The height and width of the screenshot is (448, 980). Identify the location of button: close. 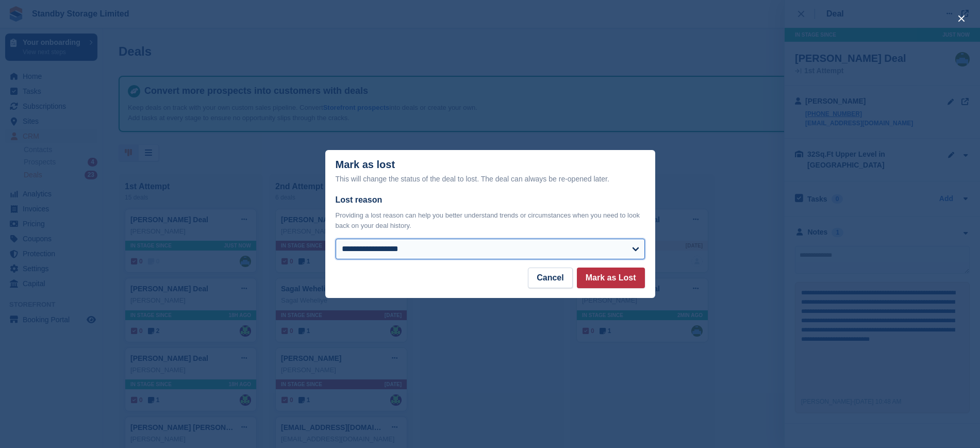
(961, 19).